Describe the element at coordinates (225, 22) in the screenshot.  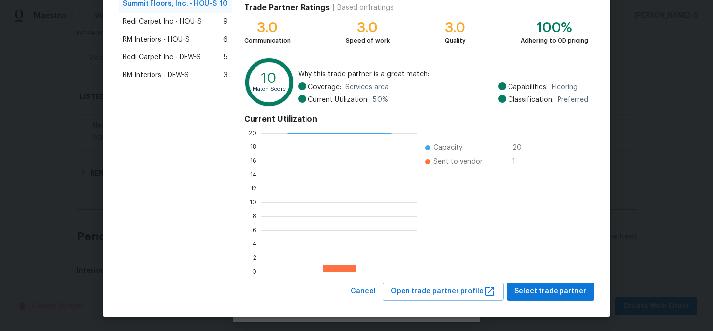
I see `span: 9` at that location.